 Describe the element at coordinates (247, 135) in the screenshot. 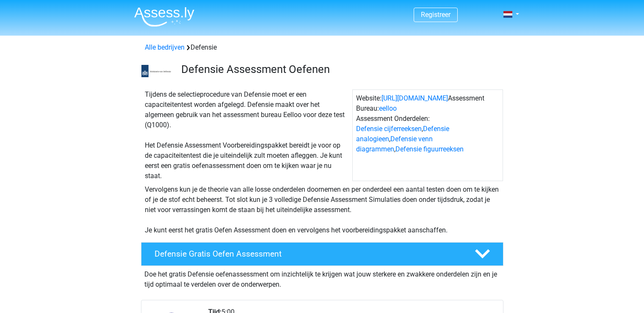

I see `div: Tijdens de selectieprocedure van Defensie moet er een capaciteitentest worden afgelegd. Defensie ...` at that location.